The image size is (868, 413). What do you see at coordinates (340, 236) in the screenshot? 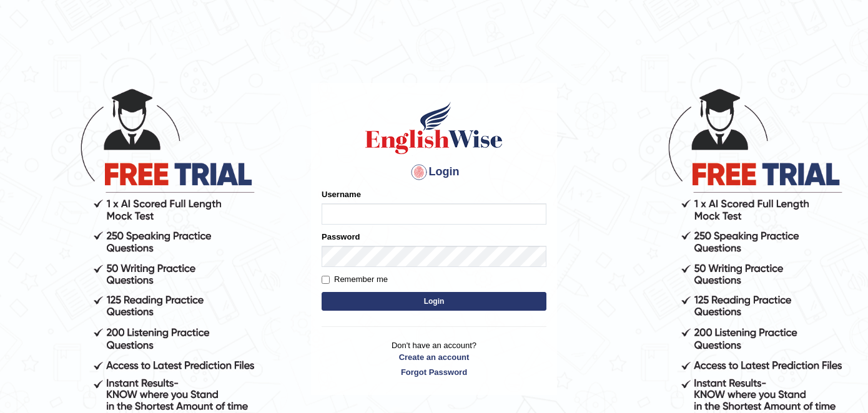
I see `label: Password` at bounding box center [340, 236].